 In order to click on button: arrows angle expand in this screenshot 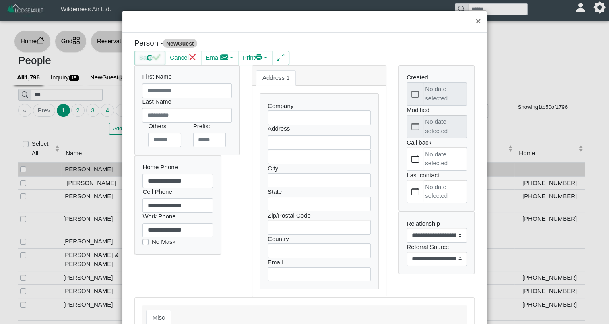, I will do `click(280, 58)`.